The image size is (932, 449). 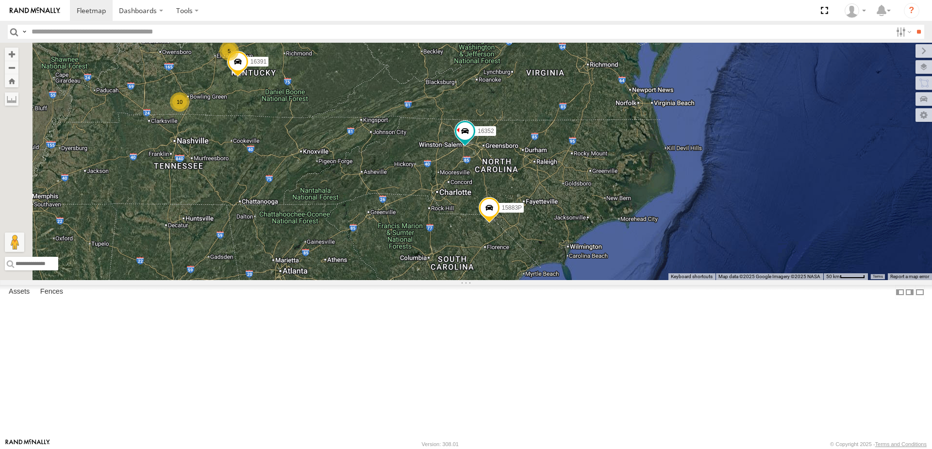 I want to click on span: 50 km, so click(x=833, y=276).